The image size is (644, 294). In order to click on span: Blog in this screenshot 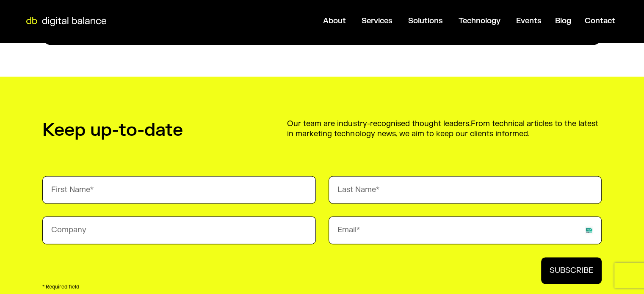, I will do `click(563, 21)`.